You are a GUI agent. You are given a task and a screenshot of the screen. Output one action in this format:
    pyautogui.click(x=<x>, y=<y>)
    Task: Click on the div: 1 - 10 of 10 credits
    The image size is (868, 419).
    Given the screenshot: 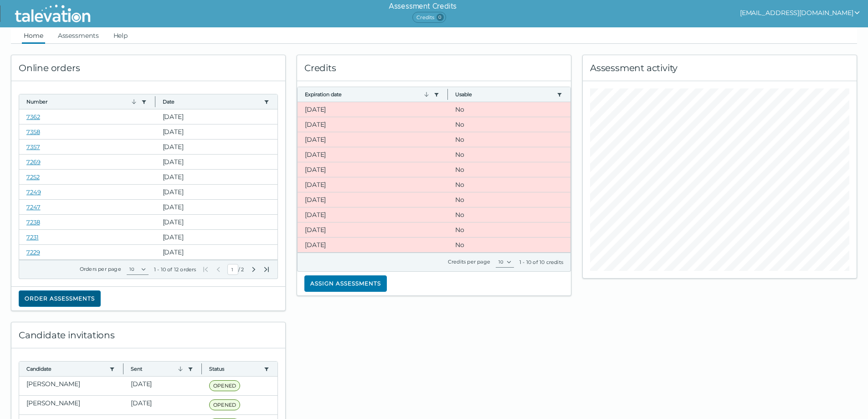 What is the action you would take?
    pyautogui.click(x=542, y=262)
    